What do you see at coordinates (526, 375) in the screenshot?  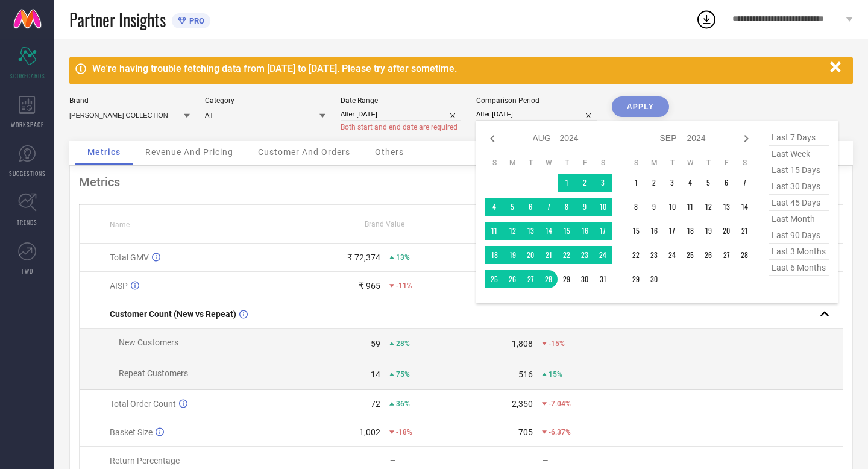 I see `div: 516` at bounding box center [526, 375].